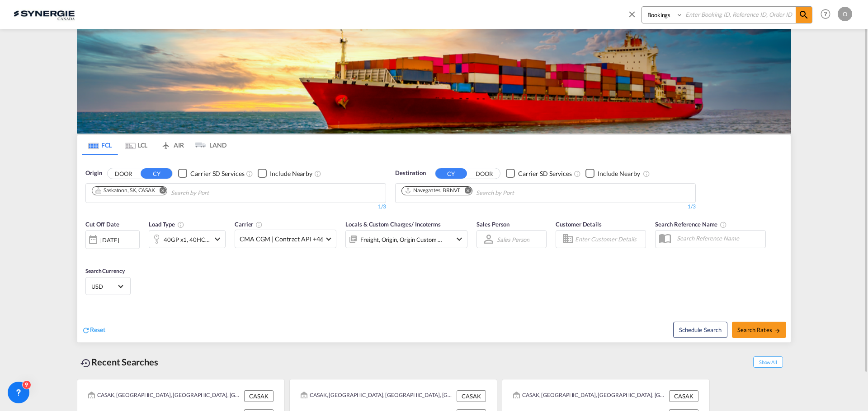 The height and width of the screenshot is (411, 868). I want to click on span: Sales Person, so click(493, 225).